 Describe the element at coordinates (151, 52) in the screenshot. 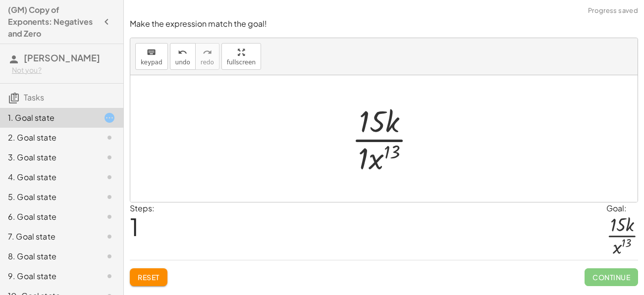

I see `i: keyboard` at that location.